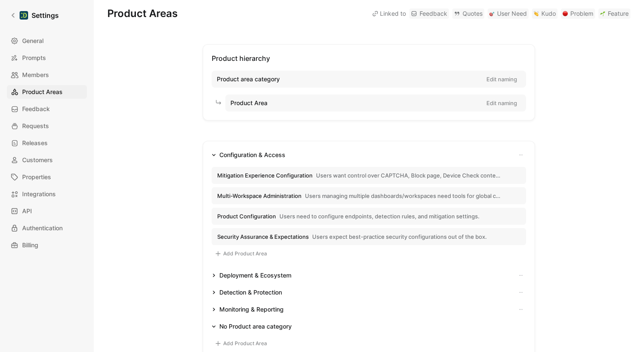  What do you see at coordinates (369, 196) in the screenshot?
I see `button: Multi-Workspace AdministrationUsers managing multiple dashboards/workspaces need tools for global...` at bounding box center [369, 196].